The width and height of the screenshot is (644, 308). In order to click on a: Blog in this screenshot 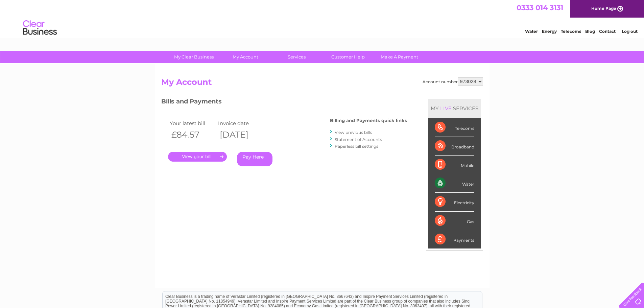, I will do `click(590, 32)`.